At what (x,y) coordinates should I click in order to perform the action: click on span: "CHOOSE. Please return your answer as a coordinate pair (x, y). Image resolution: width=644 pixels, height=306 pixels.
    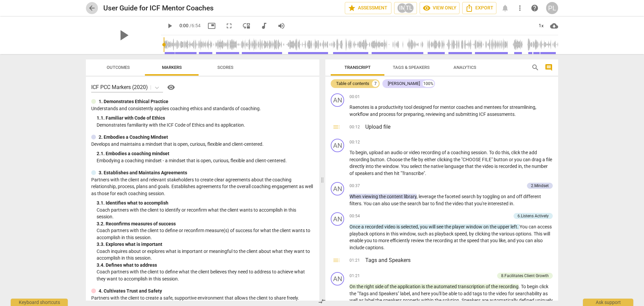
    Looking at the image, I should click on (472, 159).